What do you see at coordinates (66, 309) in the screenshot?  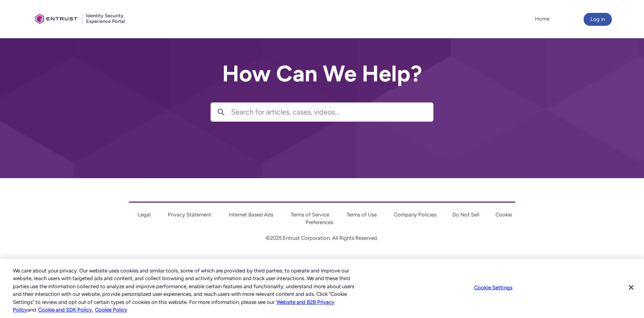 I see `a: Cookie and SDK Policy.` at bounding box center [66, 309].